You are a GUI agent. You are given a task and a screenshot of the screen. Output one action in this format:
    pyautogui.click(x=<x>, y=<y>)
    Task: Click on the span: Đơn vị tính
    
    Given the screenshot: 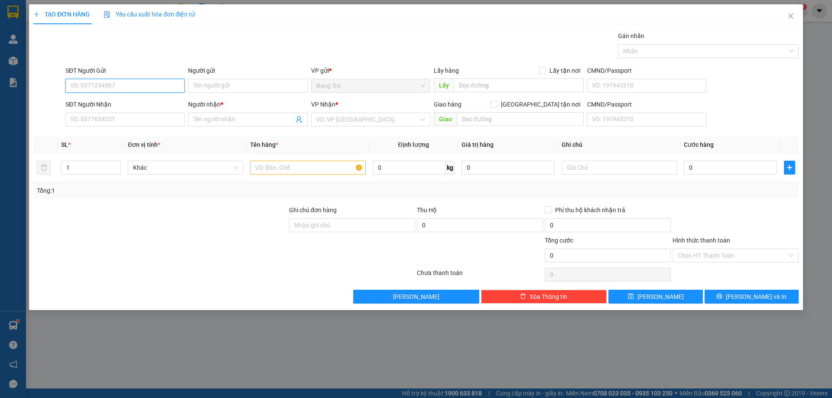 What is the action you would take?
    pyautogui.click(x=144, y=145)
    